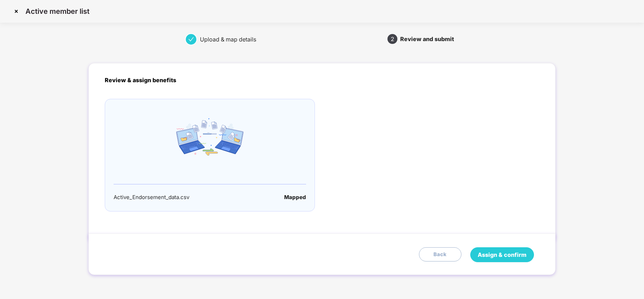  What do you see at coordinates (17, 11) in the screenshot?
I see `img: svg+xml;base64,PHN2ZyBpZD0iQ3Jvc3MtMzJ4MzIiIHhtbG5zPSJodHRwOi8vd3d3LnczLm9yZy8yMDAwL3N2ZyIgd2lkdG...` at bounding box center [17, 11].